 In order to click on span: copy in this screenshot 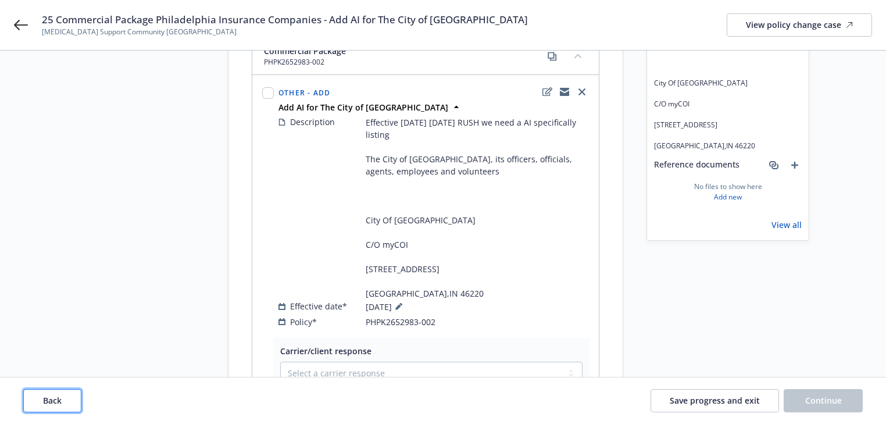, I will do `click(553, 56)`.